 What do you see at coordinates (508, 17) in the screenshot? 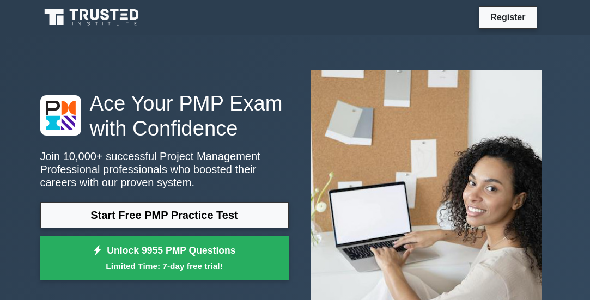
I see `a: Register` at bounding box center [508, 17].